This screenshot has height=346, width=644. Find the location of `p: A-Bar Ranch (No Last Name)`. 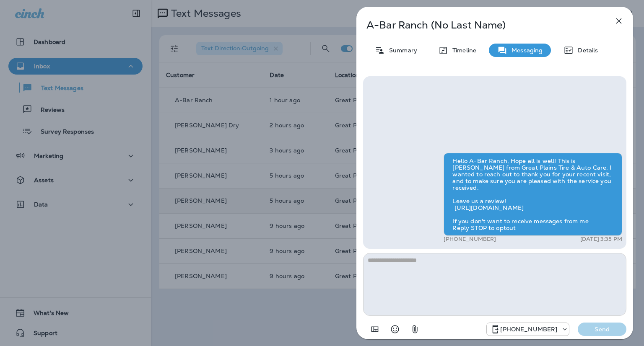

p: A-Bar Ranch (No Last Name) is located at coordinates (481, 25).